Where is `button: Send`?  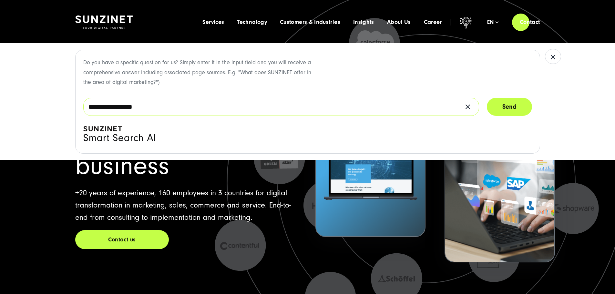 button: Send is located at coordinates (509, 107).